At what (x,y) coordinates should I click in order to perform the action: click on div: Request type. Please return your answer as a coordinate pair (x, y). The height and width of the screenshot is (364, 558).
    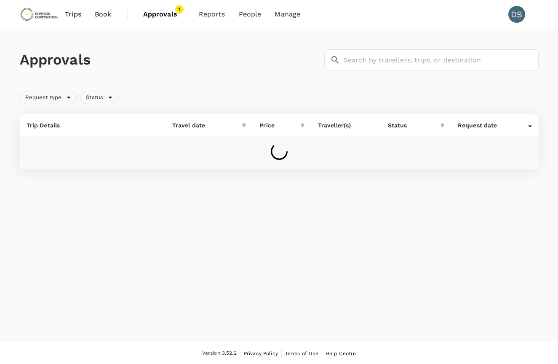
    Looking at the image, I should click on (48, 97).